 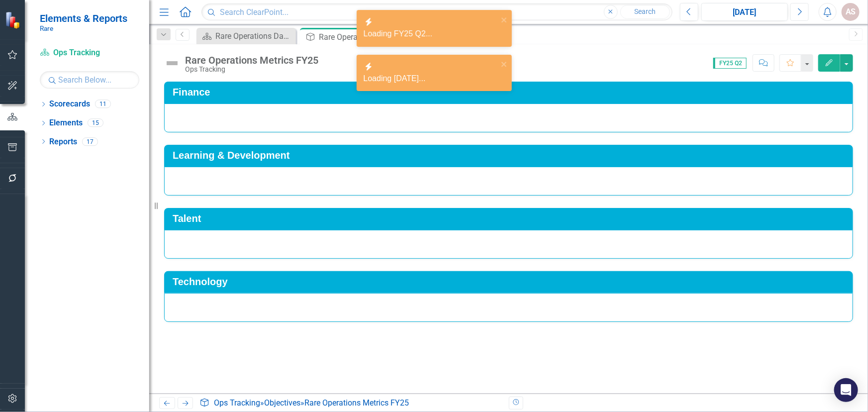 What do you see at coordinates (252, 69) in the screenshot?
I see `div: Ops Tracking` at bounding box center [252, 69].